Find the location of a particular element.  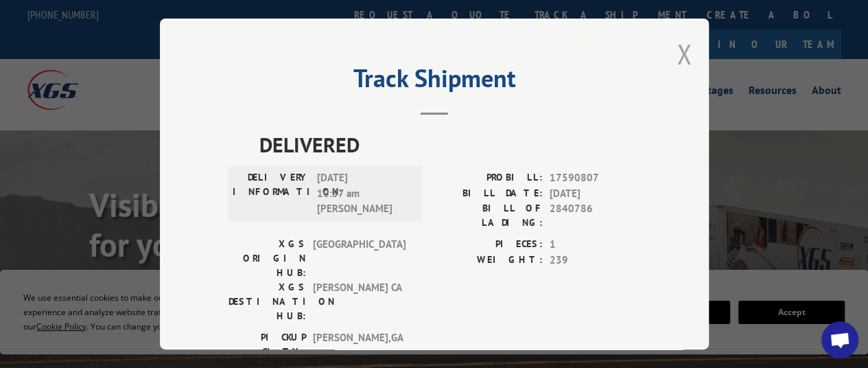

label: BILL DATE: is located at coordinates (488, 193).